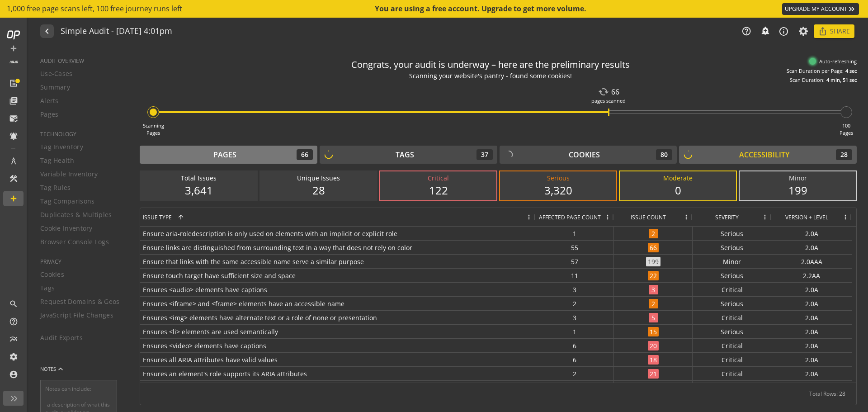 Image resolution: width=868 pixels, height=412 pixels. What do you see at coordinates (574, 345) in the screenshot?
I see `div: 6` at bounding box center [574, 345].